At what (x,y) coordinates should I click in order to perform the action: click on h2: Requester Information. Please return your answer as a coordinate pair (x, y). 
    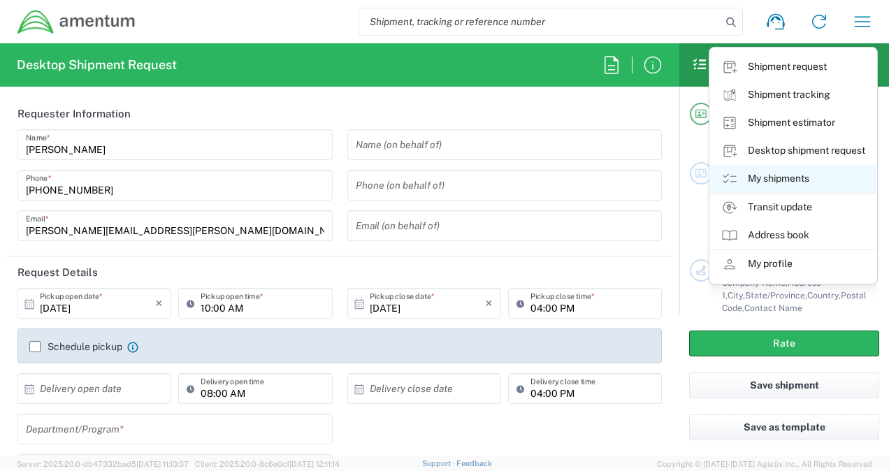
    Looking at the image, I should click on (74, 114).